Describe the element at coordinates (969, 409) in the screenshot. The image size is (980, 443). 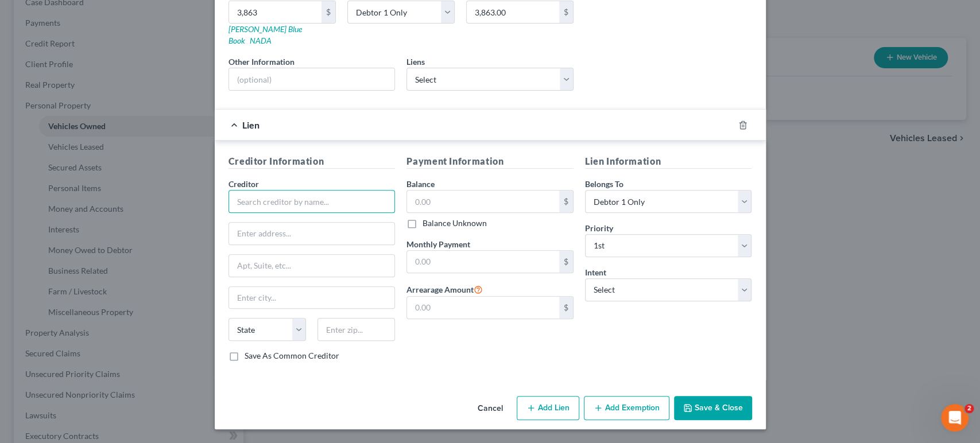
I see `span: 2` at that location.